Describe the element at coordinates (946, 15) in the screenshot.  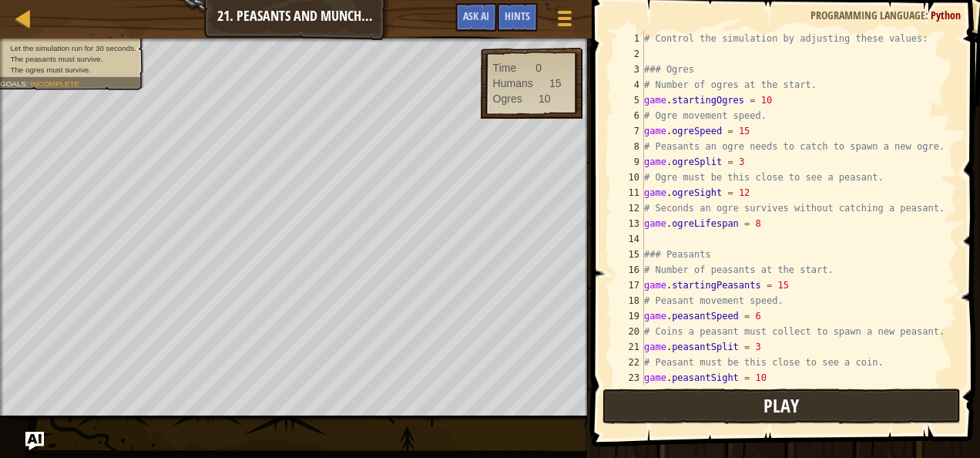
I see `span: Python` at that location.